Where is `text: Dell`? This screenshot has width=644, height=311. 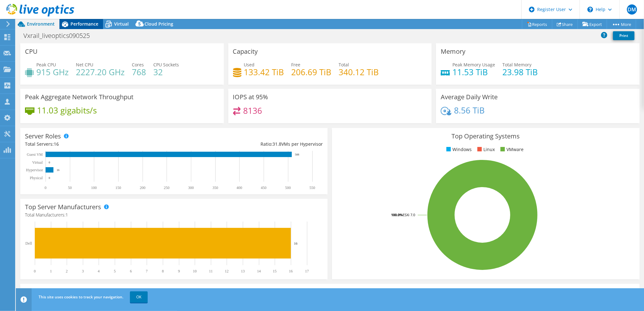 text: Dell is located at coordinates (28, 243).